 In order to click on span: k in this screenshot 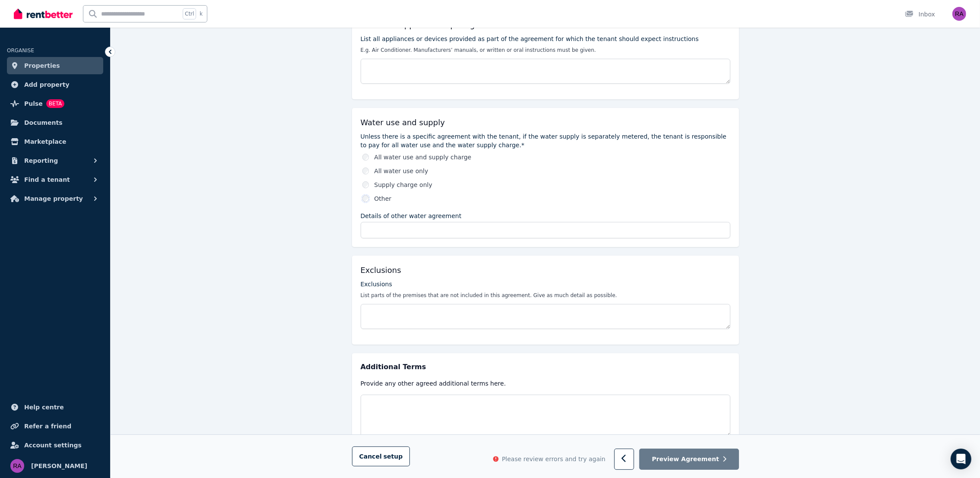, I will do `click(201, 14)`.